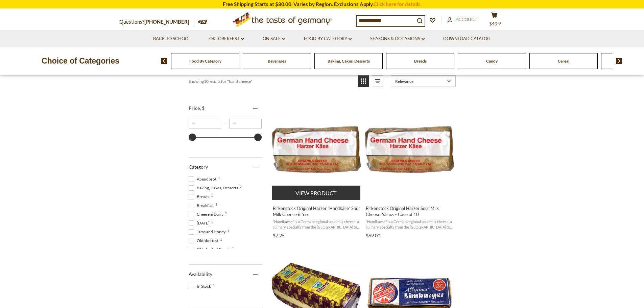 Image resolution: width=644 pixels, height=308 pixels. Describe the element at coordinates (409, 211) in the screenshot. I see `span: Birkenstock Original Harzer Sour Milk Cheese 6.5 oz. - Case of 10` at that location.